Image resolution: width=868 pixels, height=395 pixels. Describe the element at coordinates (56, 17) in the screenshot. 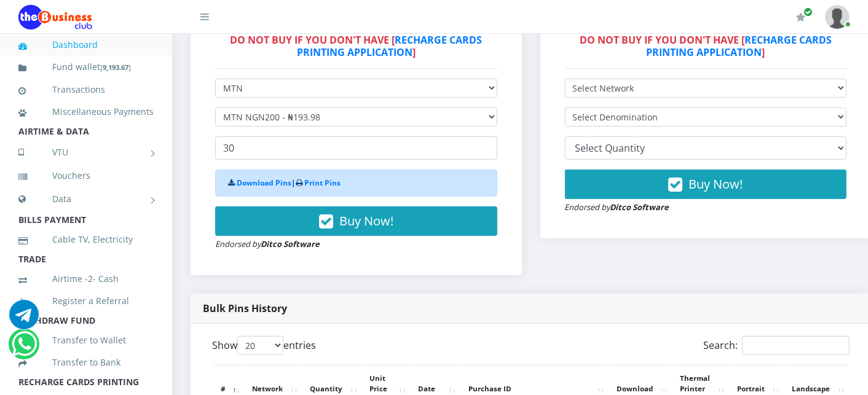

I see `img: Logo` at that location.